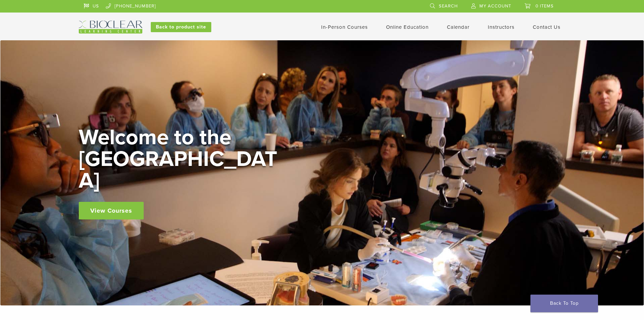 This screenshot has height=320, width=644. Describe the element at coordinates (111, 27) in the screenshot. I see `img: Bioclear` at that location.